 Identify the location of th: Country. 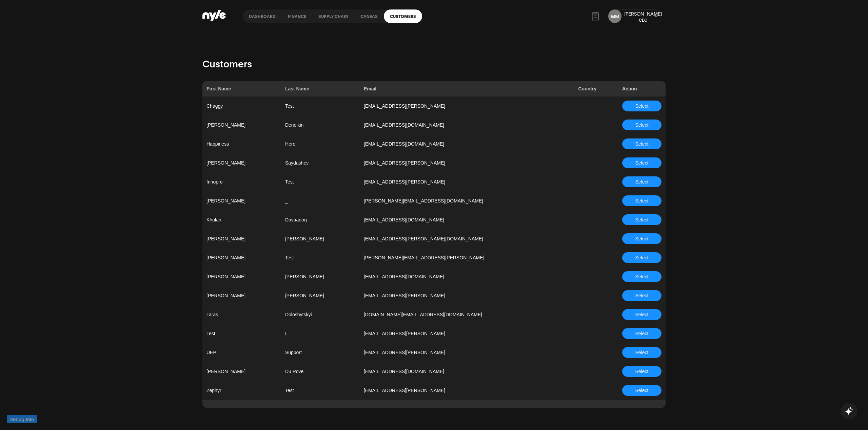
(596, 89).